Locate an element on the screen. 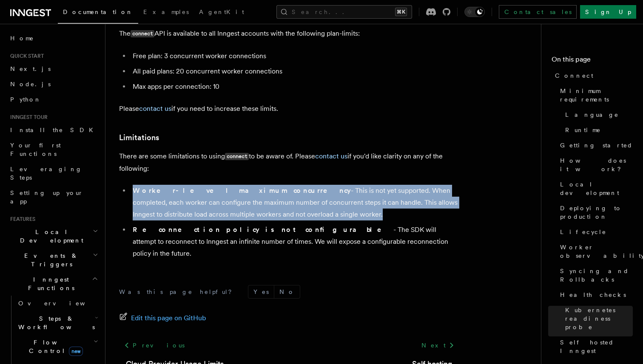 The width and height of the screenshot is (643, 364). a: Examples is located at coordinates (166, 12).